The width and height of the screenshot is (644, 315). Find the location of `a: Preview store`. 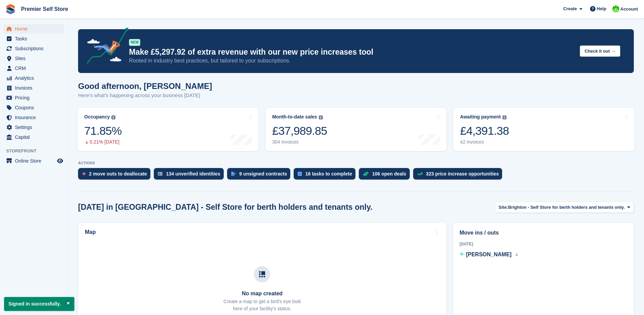

a: Preview store is located at coordinates (60, 161).